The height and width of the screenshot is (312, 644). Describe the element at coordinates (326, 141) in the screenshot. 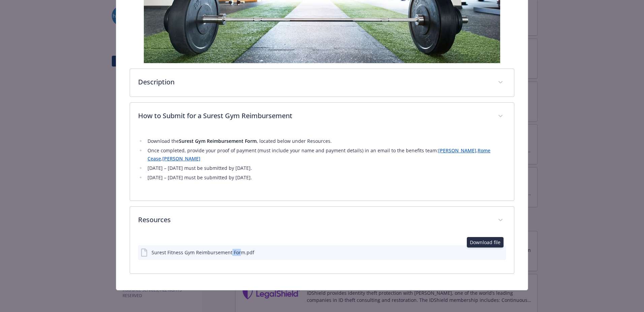

I see `li: Download the , located below under Resources.` at that location.